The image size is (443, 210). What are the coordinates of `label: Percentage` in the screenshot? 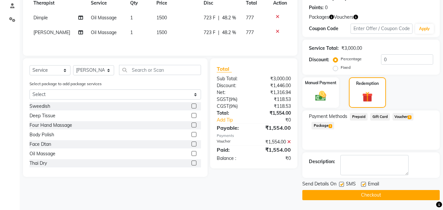 It's located at (351, 59).